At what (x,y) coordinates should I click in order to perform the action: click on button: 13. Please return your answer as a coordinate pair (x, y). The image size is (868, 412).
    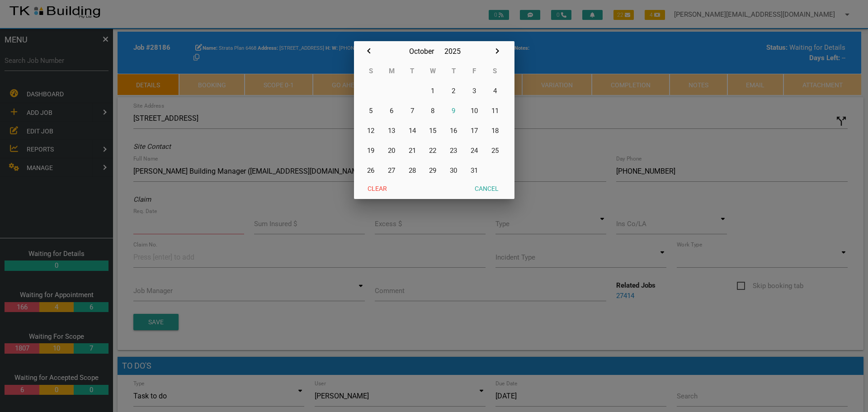
    Looking at the image, I should click on (391, 131).